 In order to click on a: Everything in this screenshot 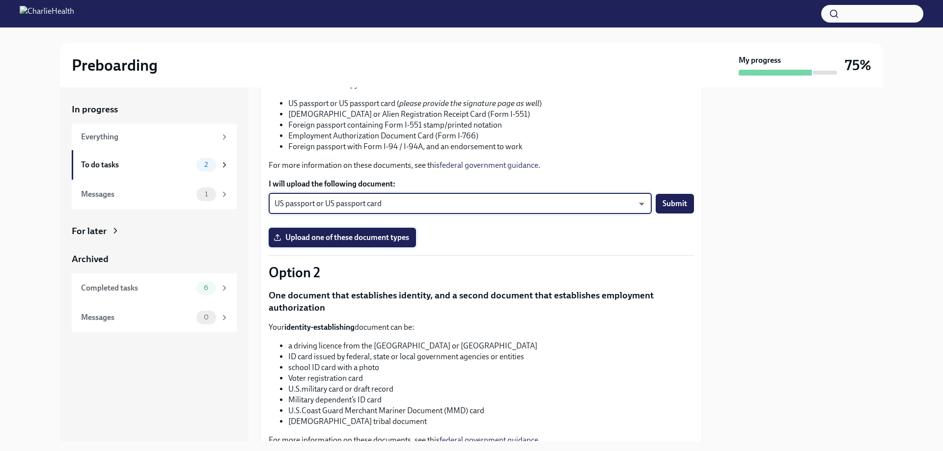, I will do `click(154, 137)`.